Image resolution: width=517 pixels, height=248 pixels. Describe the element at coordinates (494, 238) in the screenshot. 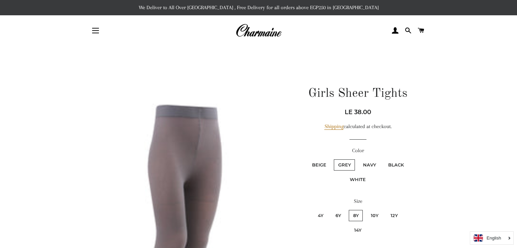

I see `i: English` at that location.